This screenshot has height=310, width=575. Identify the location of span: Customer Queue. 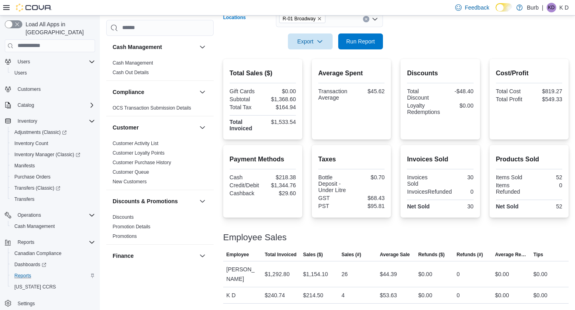
(130, 172).